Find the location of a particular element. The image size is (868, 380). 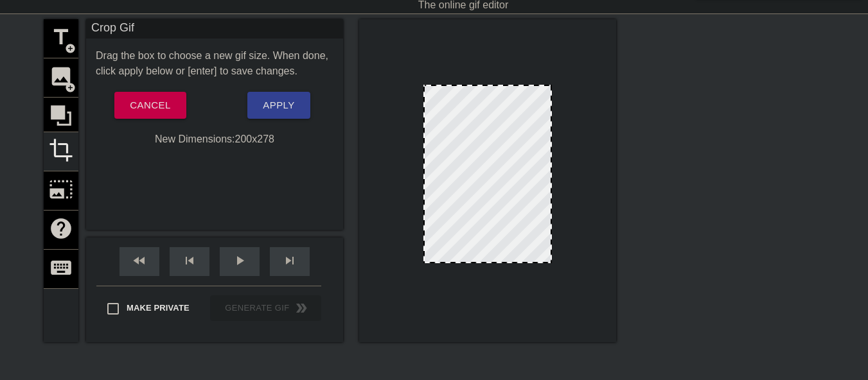

span: Cancel is located at coordinates (150, 105).